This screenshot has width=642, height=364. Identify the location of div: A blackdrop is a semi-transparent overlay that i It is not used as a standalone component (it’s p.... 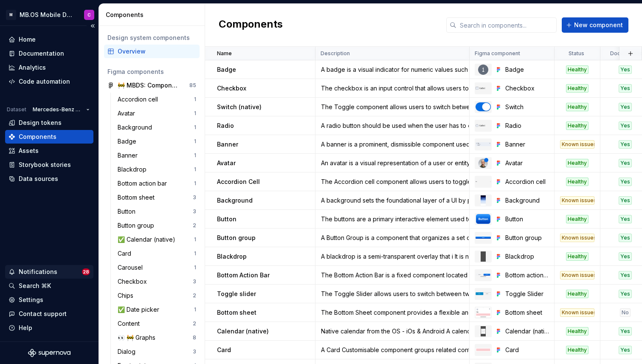
(392, 256).